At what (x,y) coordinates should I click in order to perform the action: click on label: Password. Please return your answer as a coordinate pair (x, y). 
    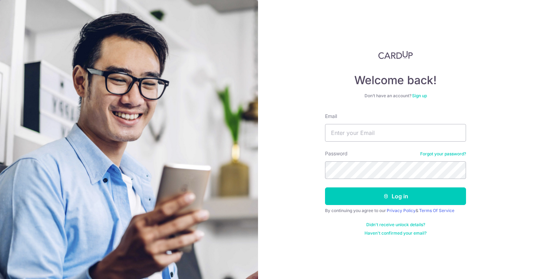
    Looking at the image, I should click on (337, 154).